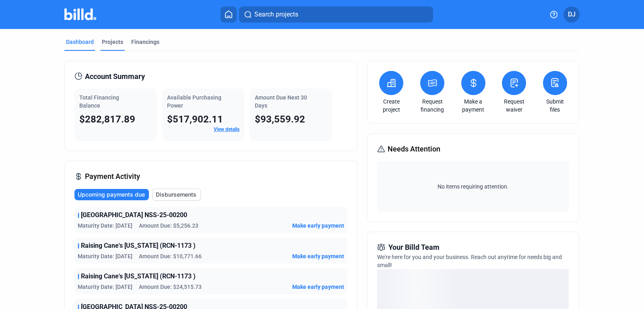  Describe the element at coordinates (432, 106) in the screenshot. I see `a: Request financing` at that location.